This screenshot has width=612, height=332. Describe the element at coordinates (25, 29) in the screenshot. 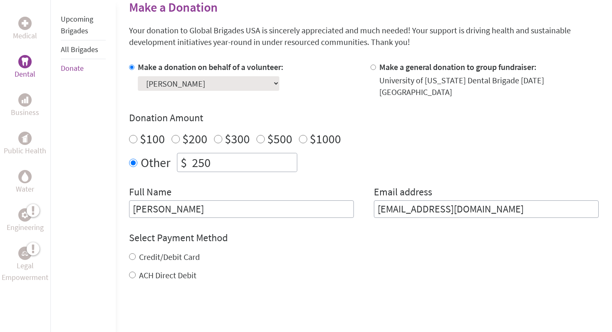

I see `a: MedicalMedical` at that location.